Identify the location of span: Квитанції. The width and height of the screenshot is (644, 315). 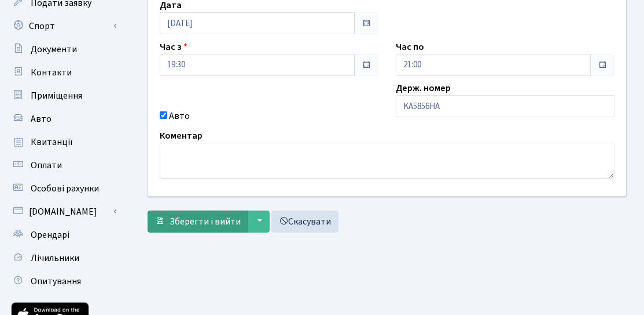
(51, 142).